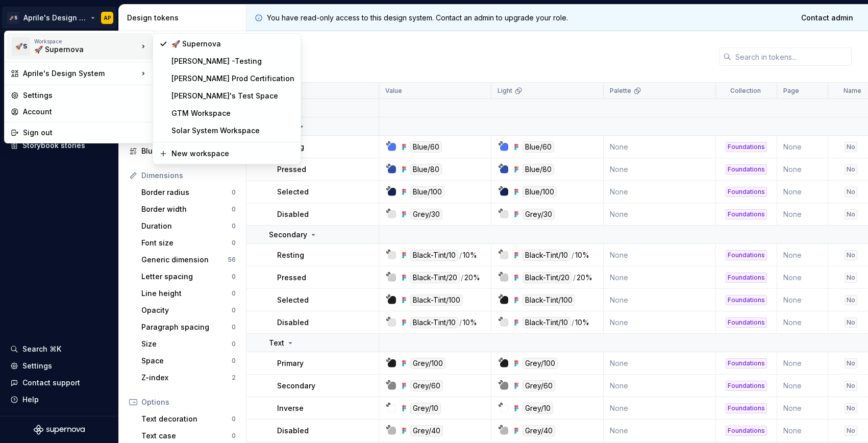  I want to click on div: Solar System Workspace, so click(232, 130).